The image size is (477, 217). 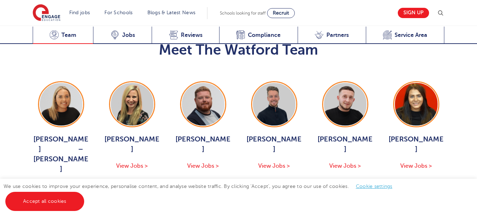 I want to click on span: We use cookies to improve your experience, personalise content, and analyse website traffic. By c..., so click(x=201, y=194).